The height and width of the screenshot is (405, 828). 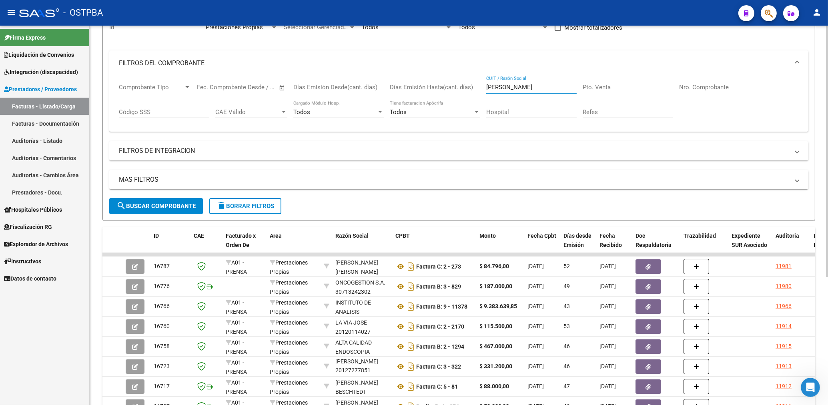 What do you see at coordinates (749, 240) in the screenshot?
I see `span: Expediente SUR Asociado` at bounding box center [749, 240].